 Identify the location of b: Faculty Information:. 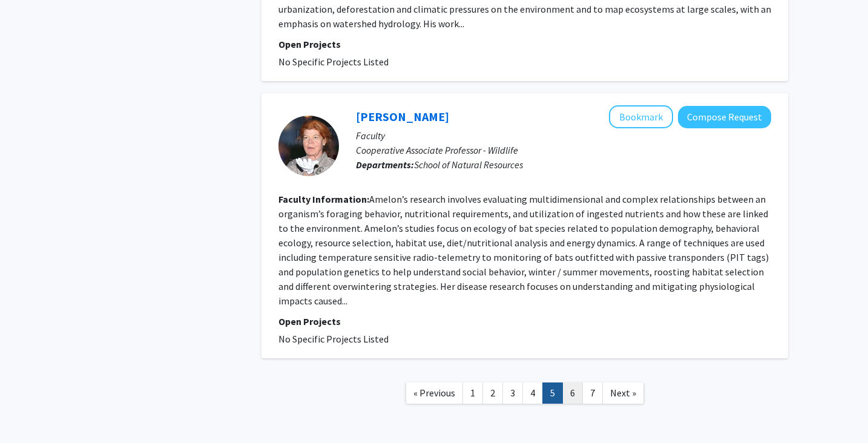
(324, 199).